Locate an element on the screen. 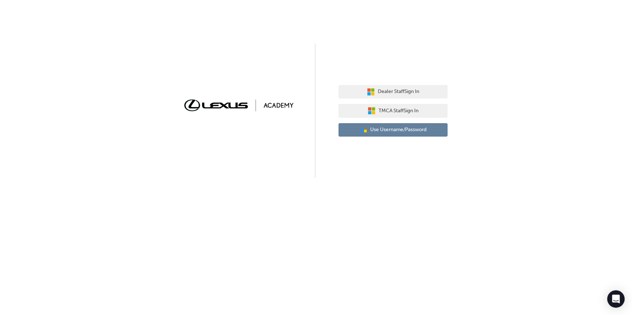 The width and height of the screenshot is (632, 315). div: Open Intercom Messenger is located at coordinates (616, 299).